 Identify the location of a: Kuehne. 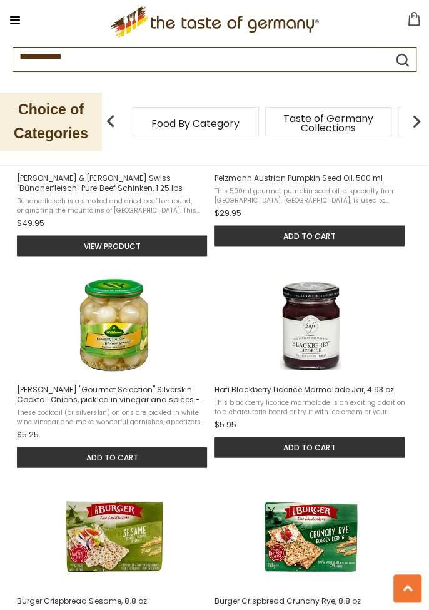
(114, 369).